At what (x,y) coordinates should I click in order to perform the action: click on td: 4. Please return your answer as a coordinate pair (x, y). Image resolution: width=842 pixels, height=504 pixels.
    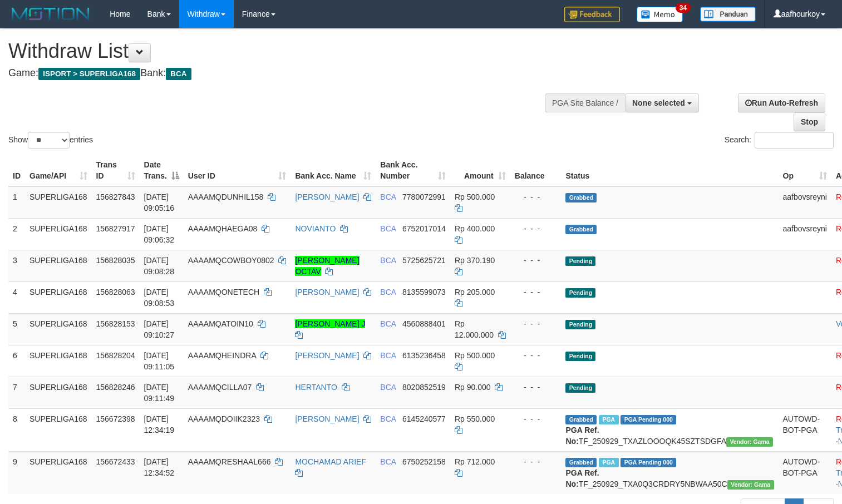
    Looking at the image, I should click on (16, 297).